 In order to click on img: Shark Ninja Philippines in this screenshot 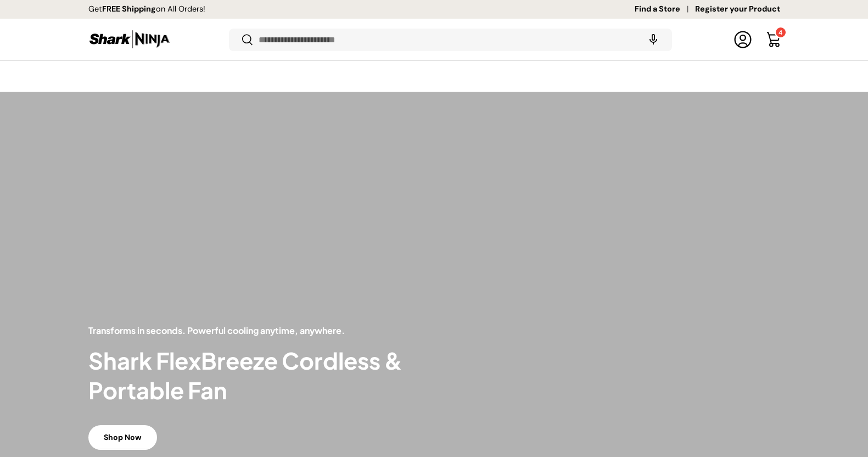, I will do `click(129, 39)`.